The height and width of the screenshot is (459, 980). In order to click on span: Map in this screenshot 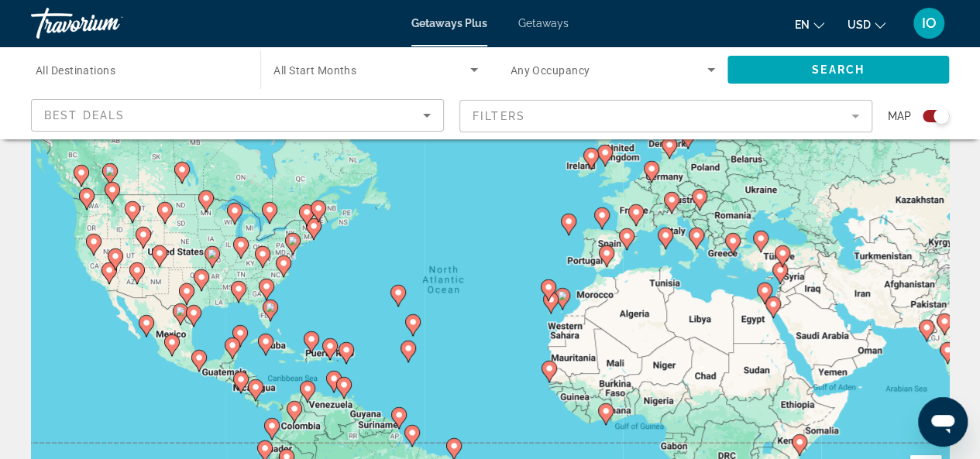, I will do `click(900, 116)`.